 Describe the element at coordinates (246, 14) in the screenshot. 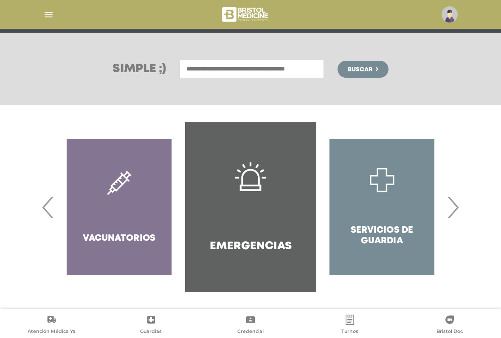

I see `img: bristol-medicine-blanco.png` at that location.